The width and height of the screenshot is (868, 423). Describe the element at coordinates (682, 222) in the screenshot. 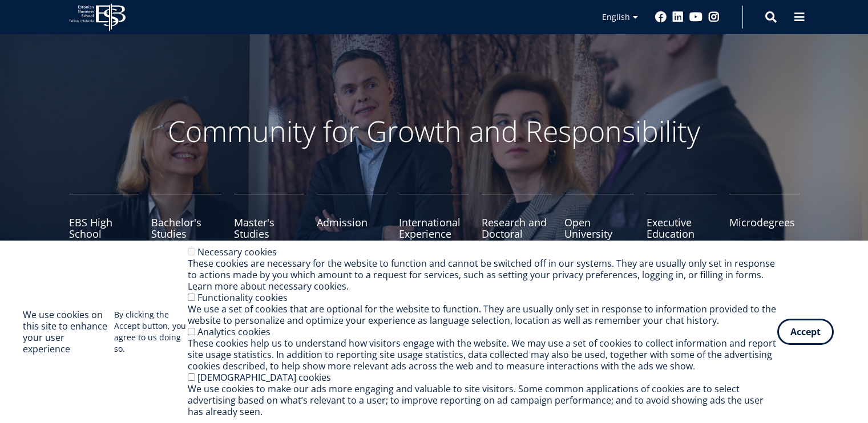

I see `a: Executive Education` at that location.